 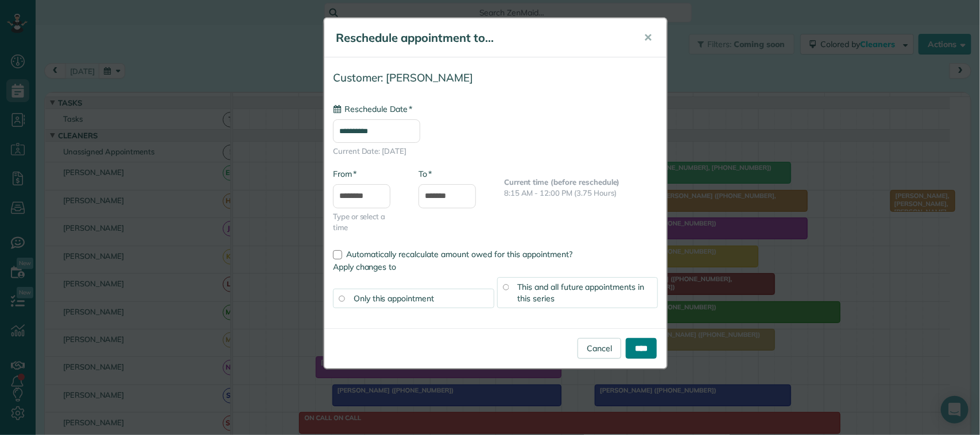 What do you see at coordinates (599, 348) in the screenshot?
I see `a: Cancel` at bounding box center [599, 348].